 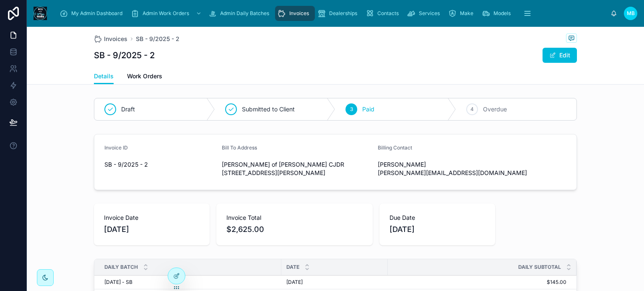 I want to click on div: scrollable content, so click(x=332, y=14).